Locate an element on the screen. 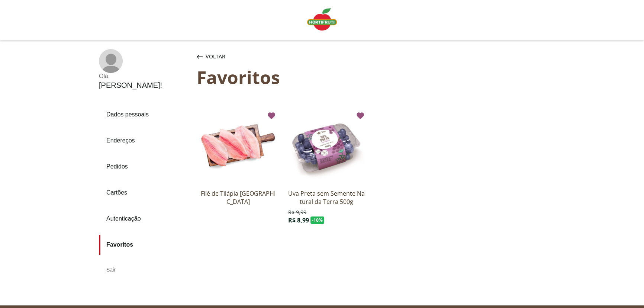  img: Filé de Tilápia Saint Peter Natural da Terra is located at coordinates (238, 146).